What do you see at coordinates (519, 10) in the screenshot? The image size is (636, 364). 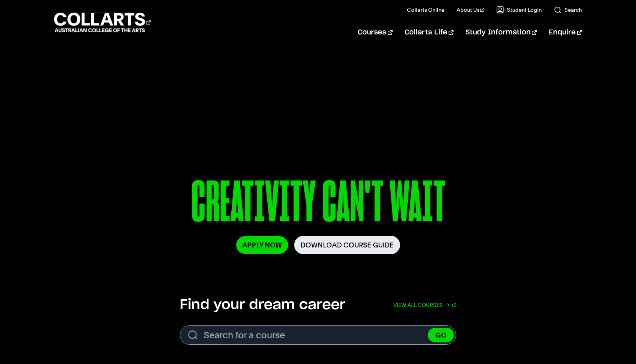 I see `a: Student Login` at bounding box center [519, 10].